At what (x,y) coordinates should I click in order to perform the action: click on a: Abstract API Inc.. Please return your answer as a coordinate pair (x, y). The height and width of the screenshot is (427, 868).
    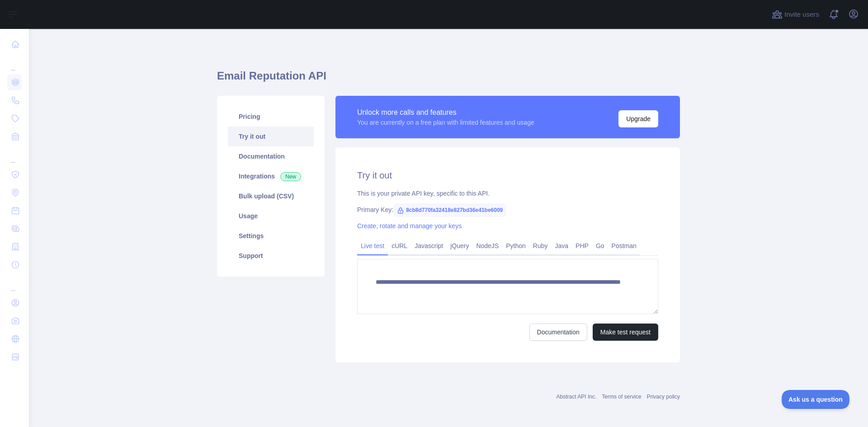
    Looking at the image, I should click on (576, 397).